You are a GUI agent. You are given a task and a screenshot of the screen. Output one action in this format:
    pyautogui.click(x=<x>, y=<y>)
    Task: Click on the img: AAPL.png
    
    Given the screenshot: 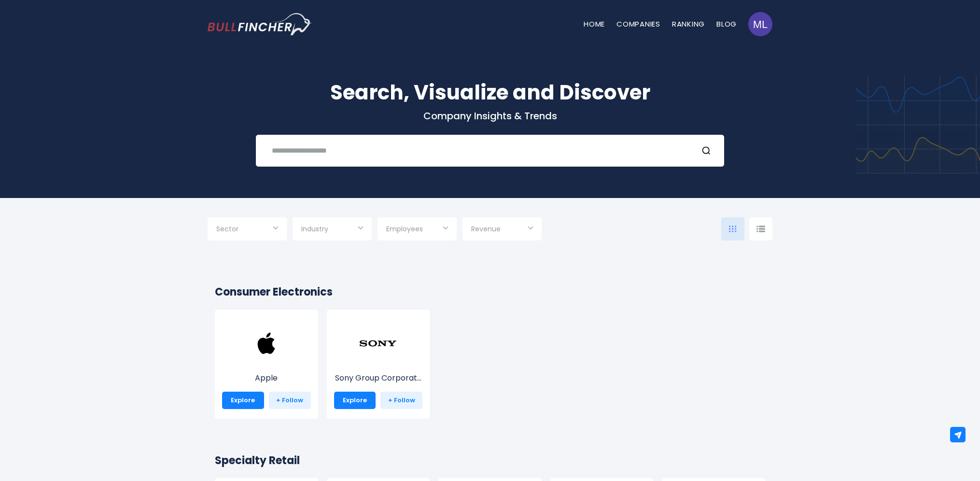 What is the action you would take?
    pyautogui.click(x=266, y=343)
    